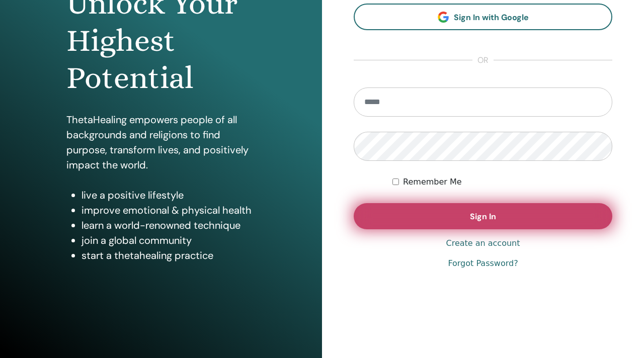 The width and height of the screenshot is (644, 358). What do you see at coordinates (161, 142) in the screenshot?
I see `p: ThetaHealing empowers people of all backgrounds and religions to find purpose, transform lives, a...` at bounding box center [161, 142].